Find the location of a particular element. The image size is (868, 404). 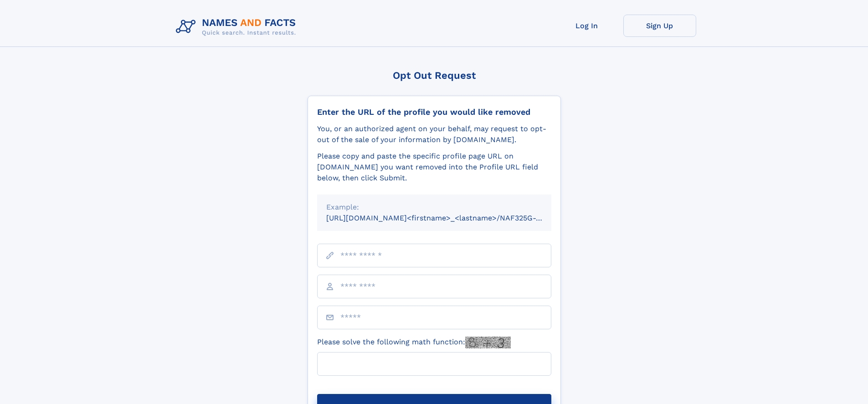

div: Example: is located at coordinates (434, 207).